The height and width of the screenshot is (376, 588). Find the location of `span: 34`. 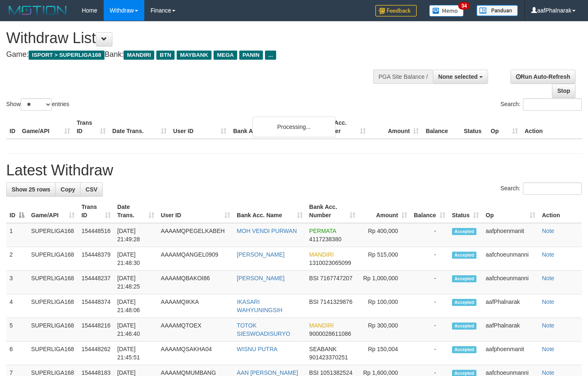

span: 34 is located at coordinates (464, 6).